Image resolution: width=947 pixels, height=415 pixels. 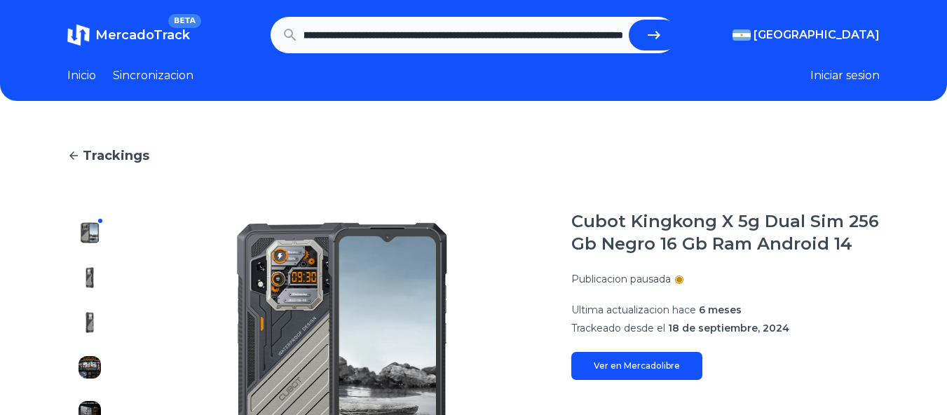 I want to click on a: Inicio, so click(x=81, y=76).